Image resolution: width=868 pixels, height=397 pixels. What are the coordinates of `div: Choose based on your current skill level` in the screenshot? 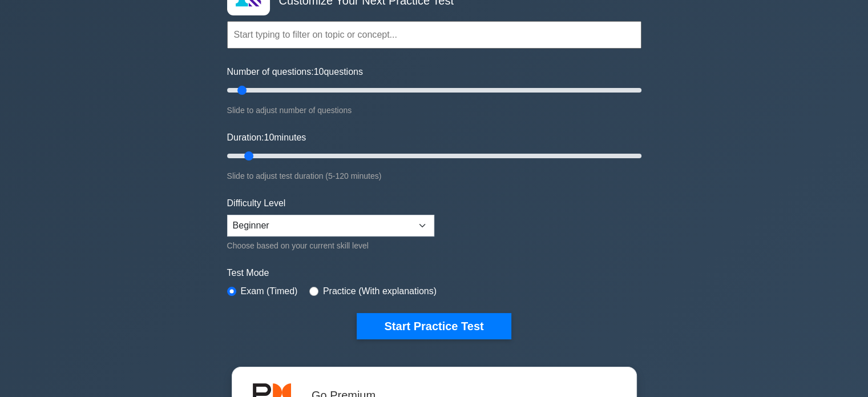 It's located at (330, 246).